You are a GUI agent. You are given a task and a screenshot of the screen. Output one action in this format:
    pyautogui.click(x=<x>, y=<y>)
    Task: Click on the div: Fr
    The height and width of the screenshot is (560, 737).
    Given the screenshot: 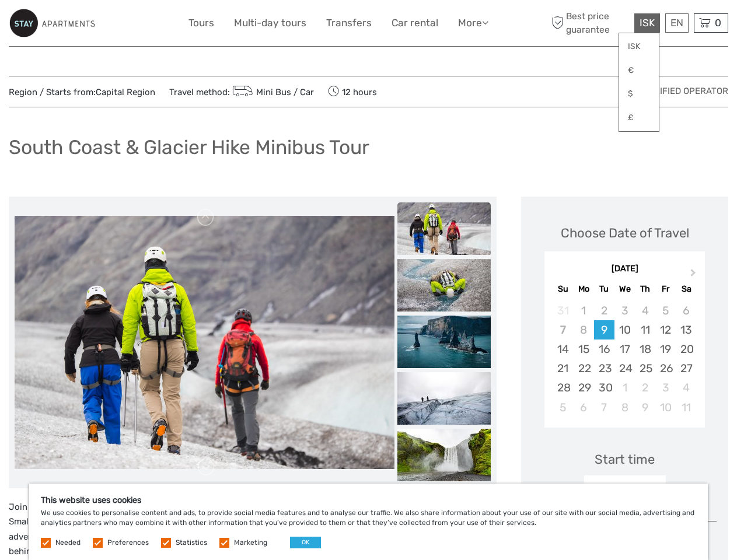 What is the action you would take?
    pyautogui.click(x=665, y=289)
    